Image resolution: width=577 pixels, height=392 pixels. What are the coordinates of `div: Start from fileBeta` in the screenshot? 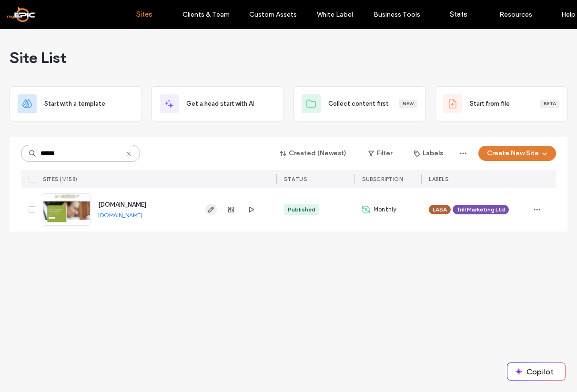 It's located at (501, 103).